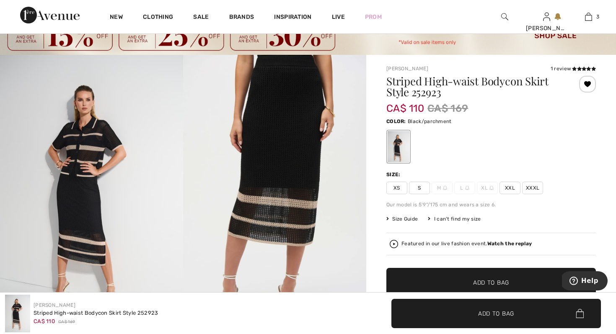 This screenshot has height=334, width=616. What do you see at coordinates (533, 188) in the screenshot?
I see `span: XXXL` at bounding box center [533, 188].